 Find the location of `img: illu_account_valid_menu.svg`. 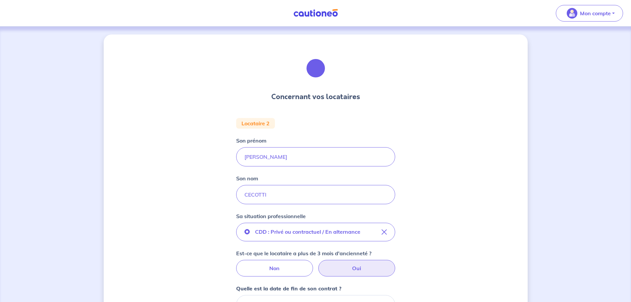

img: illu_account_valid_menu.svg is located at coordinates (572, 13).